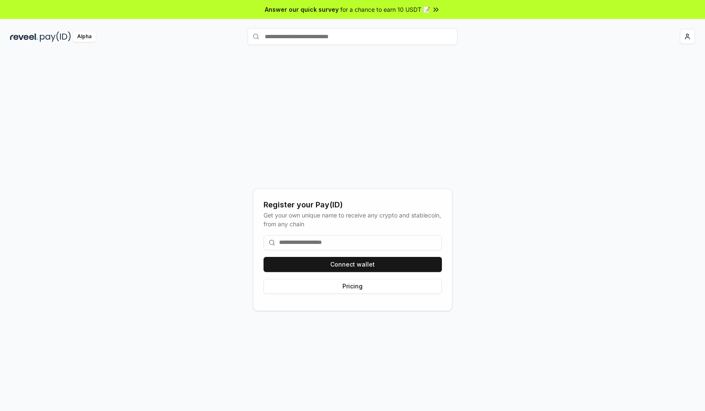  I want to click on div: Alpha, so click(84, 37).